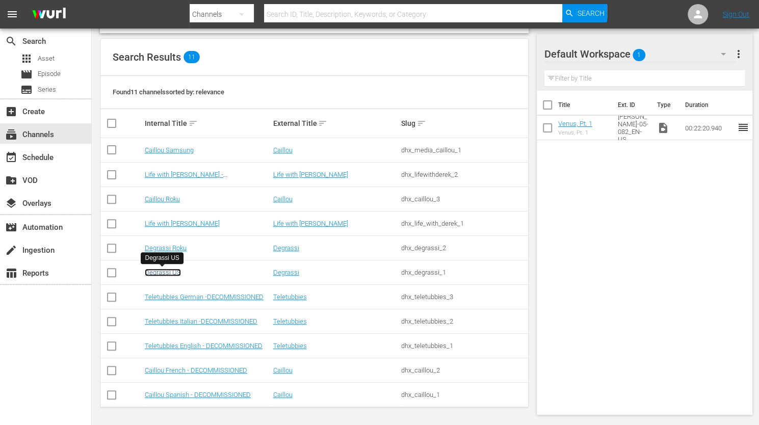 The width and height of the screenshot is (759, 425). Describe the element at coordinates (166, 248) in the screenshot. I see `a: Degrassi Roku` at that location.